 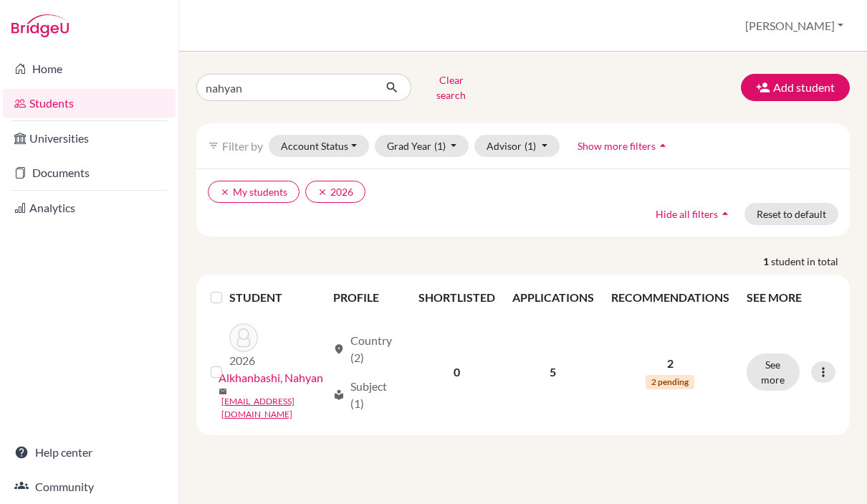 I want to click on span: local_library, so click(x=339, y=395).